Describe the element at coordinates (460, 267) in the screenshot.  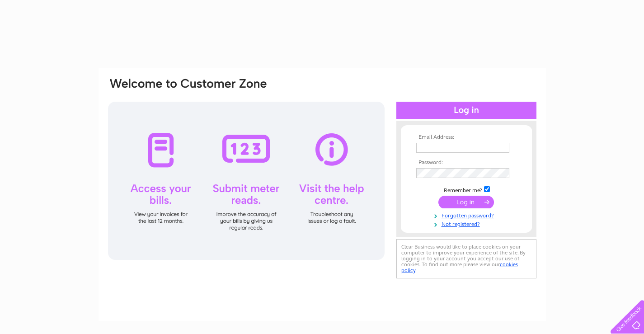
I see `a: cookies policy` at that location.